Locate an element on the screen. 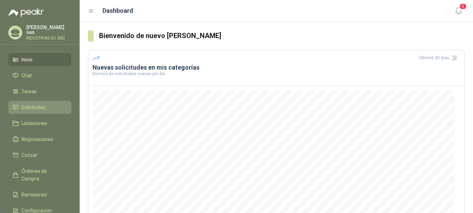 The image size is (473, 213). span: Cotizar is located at coordinates (29, 155).